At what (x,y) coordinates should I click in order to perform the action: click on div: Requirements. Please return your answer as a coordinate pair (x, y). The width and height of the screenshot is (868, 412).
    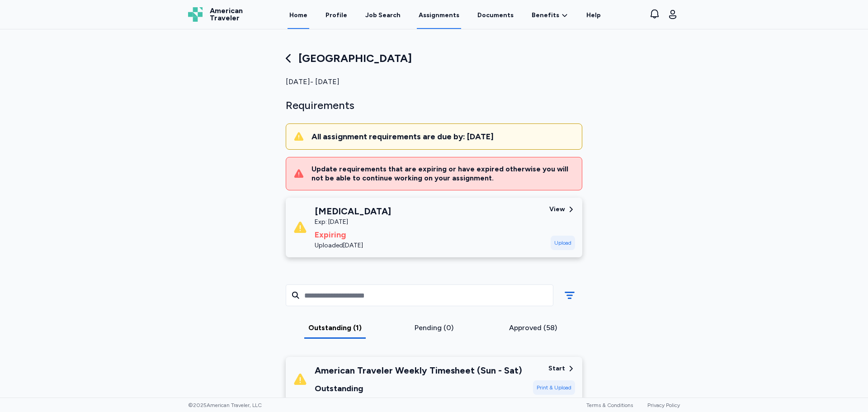
    Looking at the image, I should click on (434, 105).